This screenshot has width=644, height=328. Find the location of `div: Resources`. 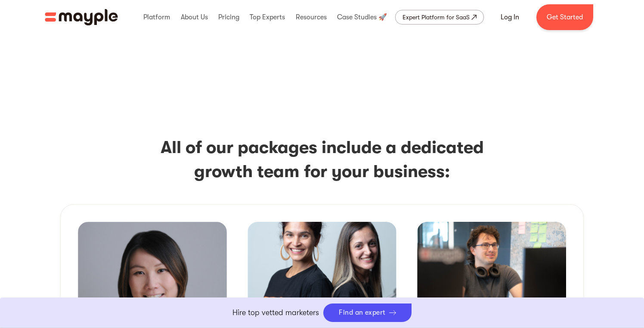

div: Resources is located at coordinates (311, 17).